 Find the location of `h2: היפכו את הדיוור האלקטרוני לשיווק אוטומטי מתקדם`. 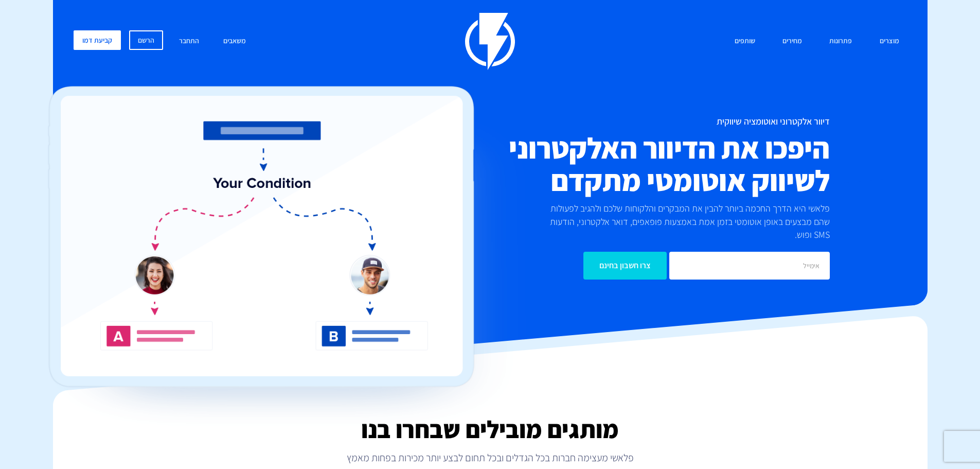

h2: היפכו את הדיוור האלקטרוני לשיווק אוטומטי מתקדם is located at coordinates (629, 164).